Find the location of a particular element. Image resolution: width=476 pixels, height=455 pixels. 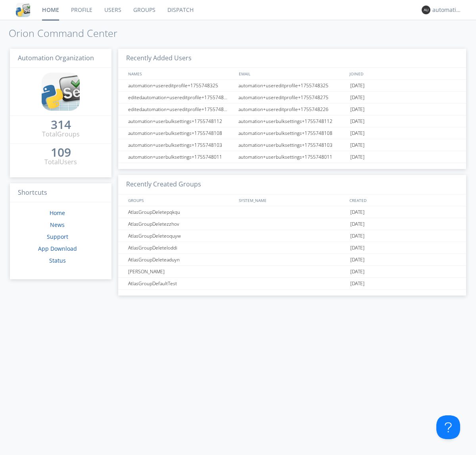

div: AtlasGroupDeletepqkqu is located at coordinates (181, 212).